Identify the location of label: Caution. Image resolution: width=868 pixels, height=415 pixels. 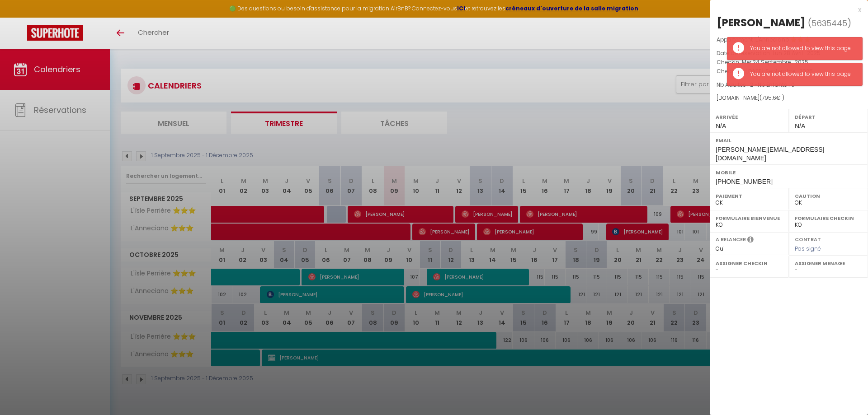
(828, 196).